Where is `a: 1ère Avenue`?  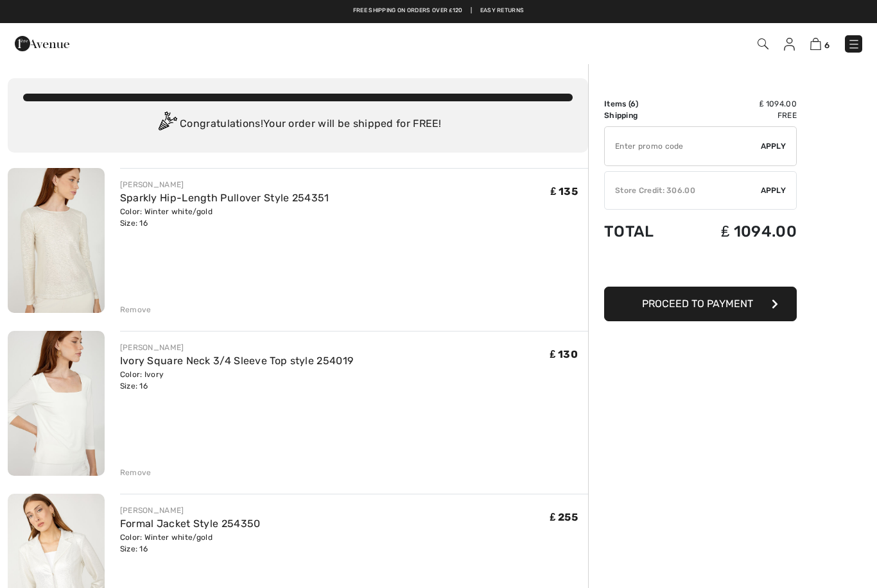 a: 1ère Avenue is located at coordinates (42, 43).